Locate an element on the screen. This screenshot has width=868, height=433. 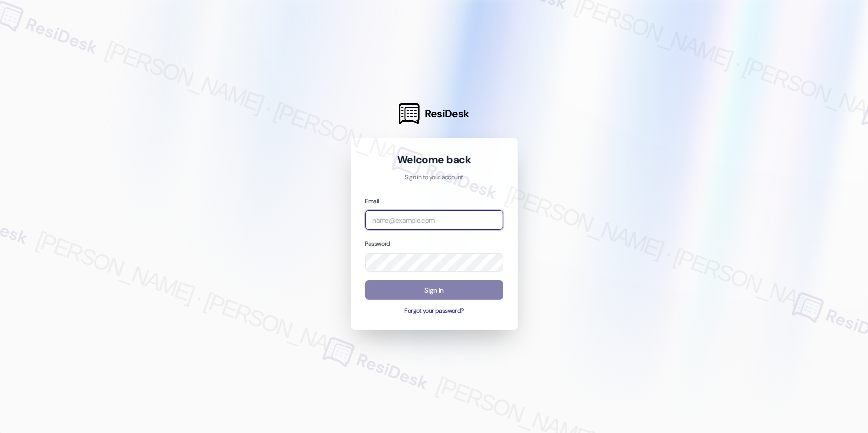
img: ResiDesk Logo is located at coordinates (409, 114).